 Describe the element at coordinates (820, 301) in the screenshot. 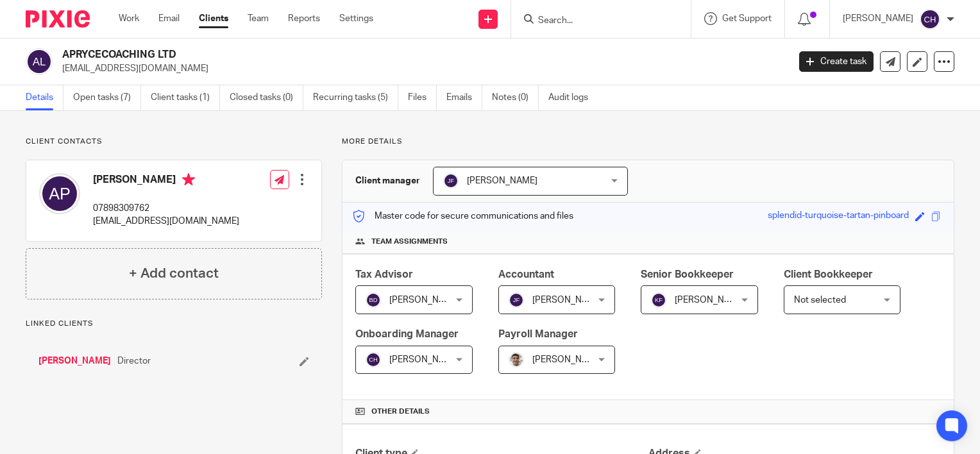

I see `span: Not selected` at that location.